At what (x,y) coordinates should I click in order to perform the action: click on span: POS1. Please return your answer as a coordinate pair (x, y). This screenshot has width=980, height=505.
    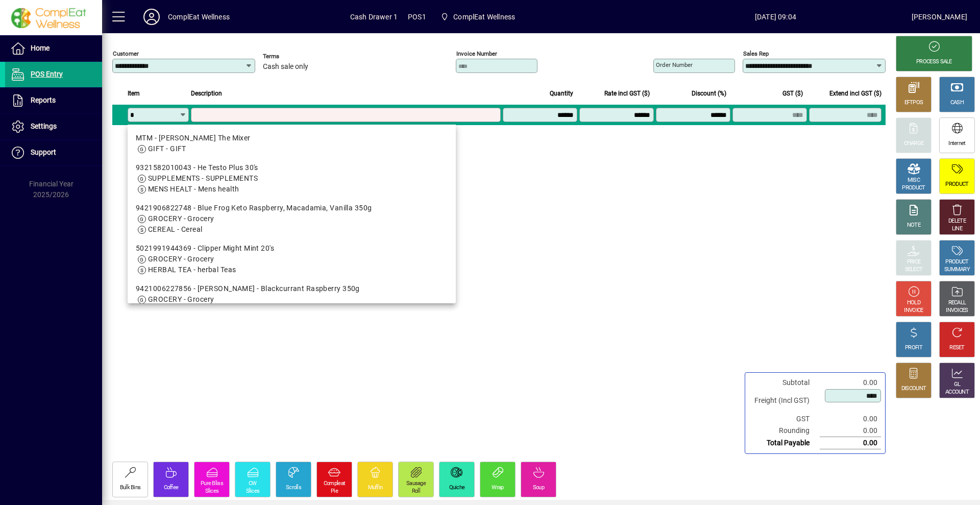
    Looking at the image, I should click on (417, 17).